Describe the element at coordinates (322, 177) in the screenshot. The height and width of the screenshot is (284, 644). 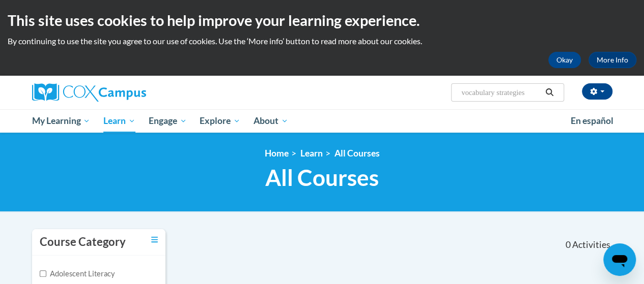
I see `span: All Courses` at that location.